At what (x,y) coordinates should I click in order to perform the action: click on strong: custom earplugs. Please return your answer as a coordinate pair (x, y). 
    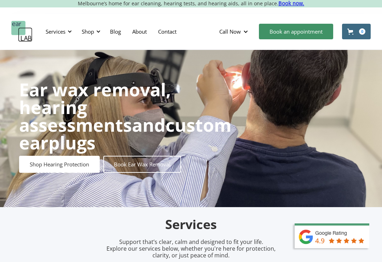
    Looking at the image, I should click on (125, 134).